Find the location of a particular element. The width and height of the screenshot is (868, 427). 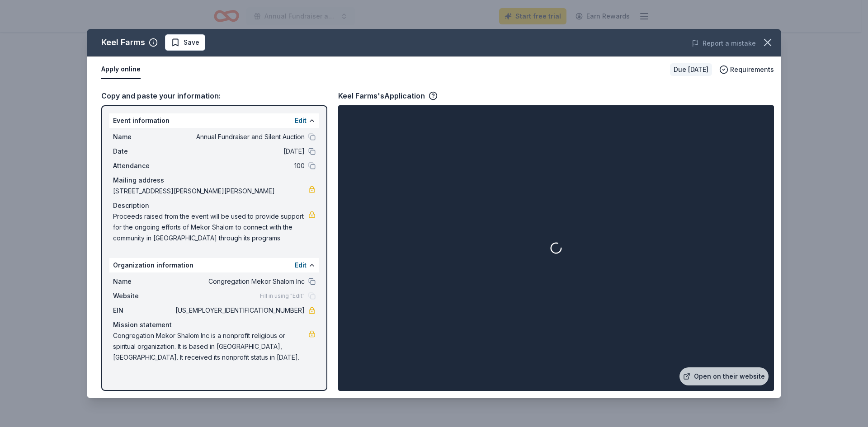

button: Save is located at coordinates (185, 42).